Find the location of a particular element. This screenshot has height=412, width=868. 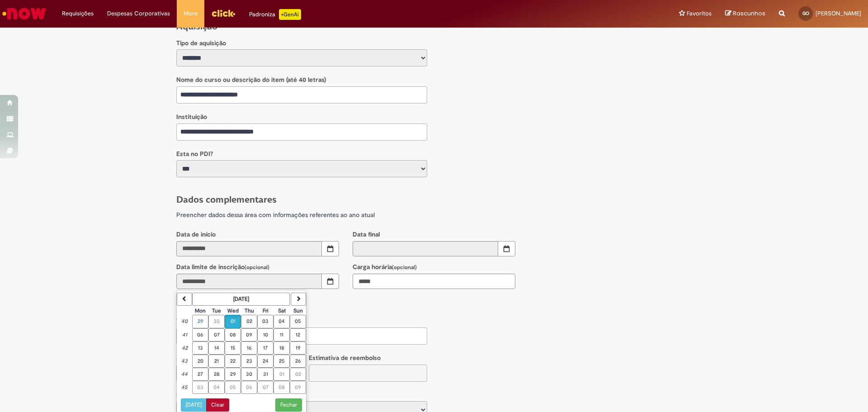

button: 12 is located at coordinates (298, 335).